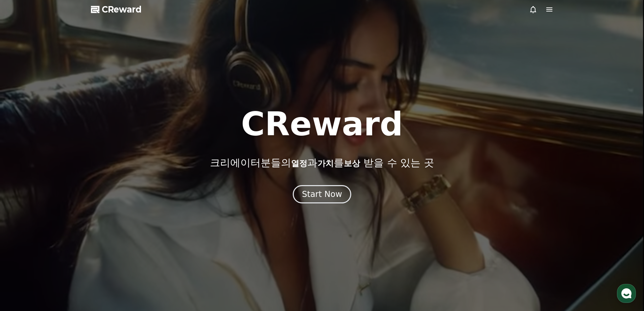 This screenshot has width=644, height=311. What do you see at coordinates (322, 194) in the screenshot?
I see `button: Start Now` at bounding box center [322, 194].